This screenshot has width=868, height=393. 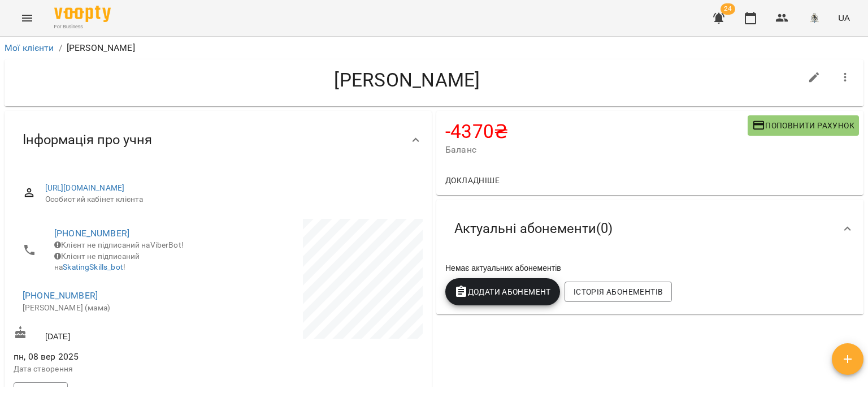 I want to click on span: Історія абонементів, so click(x=618, y=292).